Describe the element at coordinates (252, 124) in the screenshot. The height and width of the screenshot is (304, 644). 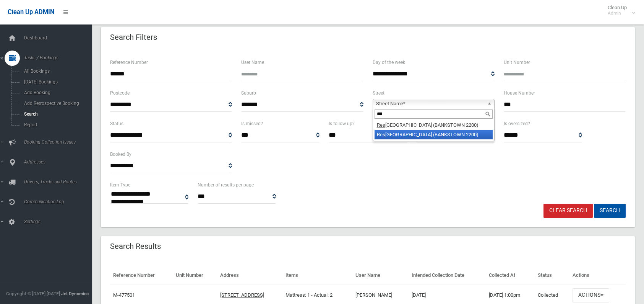
I see `label: Is missed?` at that location.